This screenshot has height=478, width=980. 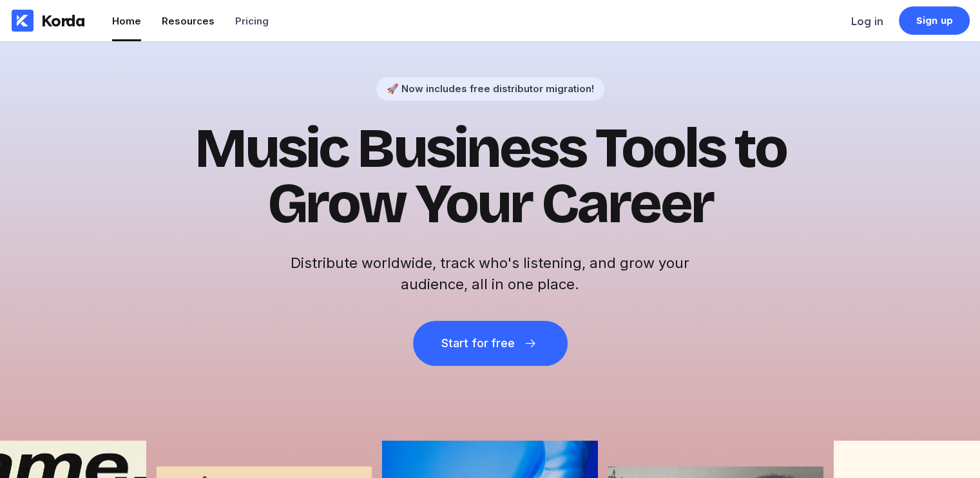 What do you see at coordinates (868, 22) in the screenshot?
I see `div: Log in` at bounding box center [868, 22].